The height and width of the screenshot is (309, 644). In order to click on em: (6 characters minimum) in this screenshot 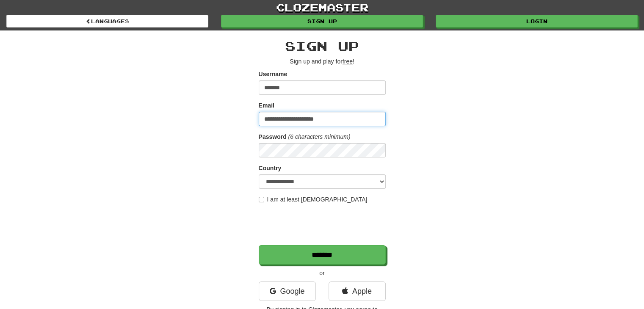, I will do `click(319, 137)`.